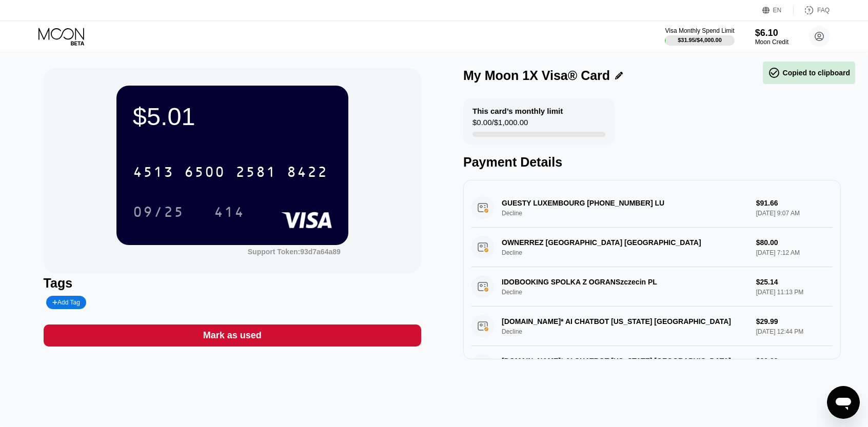 This screenshot has height=427, width=868. Describe the element at coordinates (772, 36) in the screenshot. I see `div: $6.10Moon Credit` at that location.